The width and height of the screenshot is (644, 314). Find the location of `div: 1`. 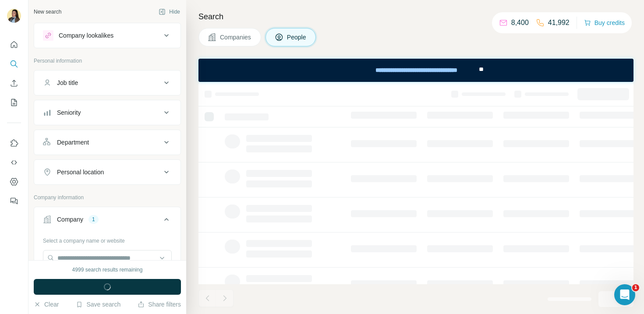

div: 1 is located at coordinates (93, 219).